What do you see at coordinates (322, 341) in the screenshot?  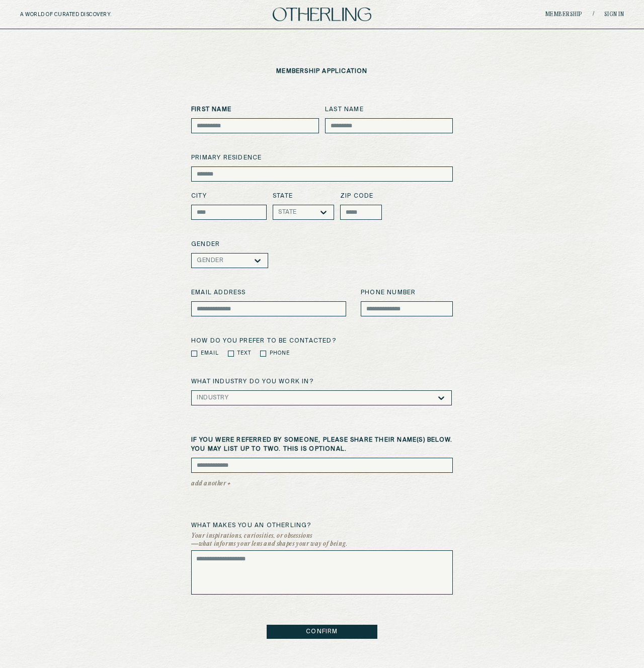 I see `label: How do you prefer to be contacted?` at bounding box center [322, 341].